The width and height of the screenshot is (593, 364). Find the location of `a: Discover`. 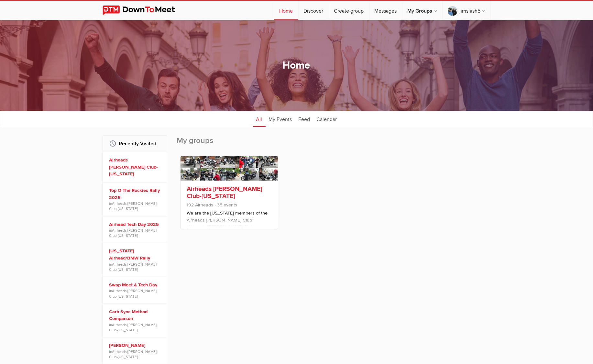

a: Discover is located at coordinates (313, 10).